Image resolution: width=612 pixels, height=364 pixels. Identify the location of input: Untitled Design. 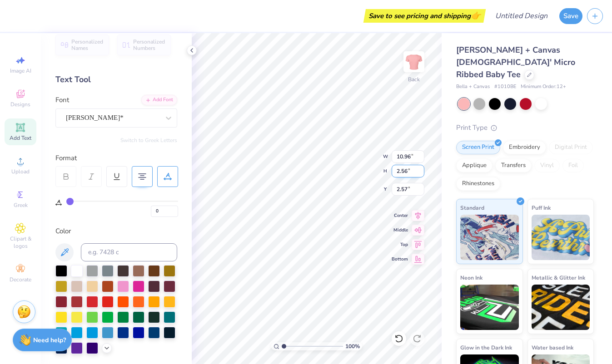
(521, 16).